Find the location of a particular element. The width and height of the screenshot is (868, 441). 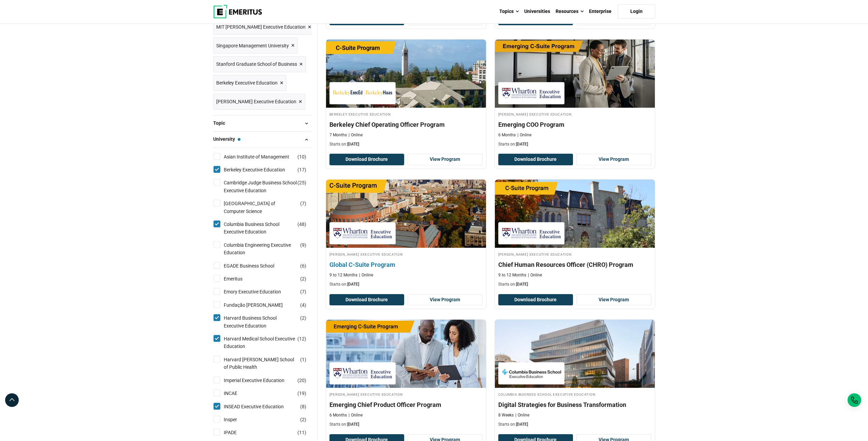

img: Global C-Suite Program | Online Leadership Course is located at coordinates (406, 214).